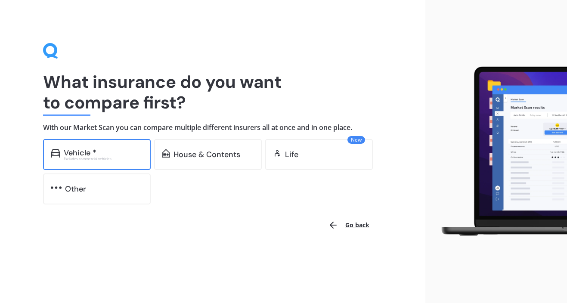 The image size is (567, 303). Describe the element at coordinates (213, 127) in the screenshot. I see `h4: With our Market Scan you can compare multiple different insurers all at once and in one place.` at that location.